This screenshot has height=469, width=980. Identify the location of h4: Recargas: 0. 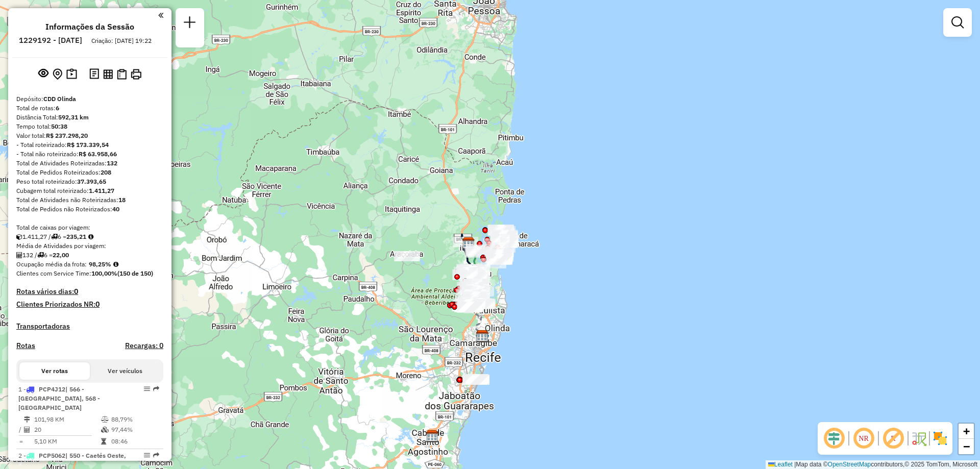
(144, 346).